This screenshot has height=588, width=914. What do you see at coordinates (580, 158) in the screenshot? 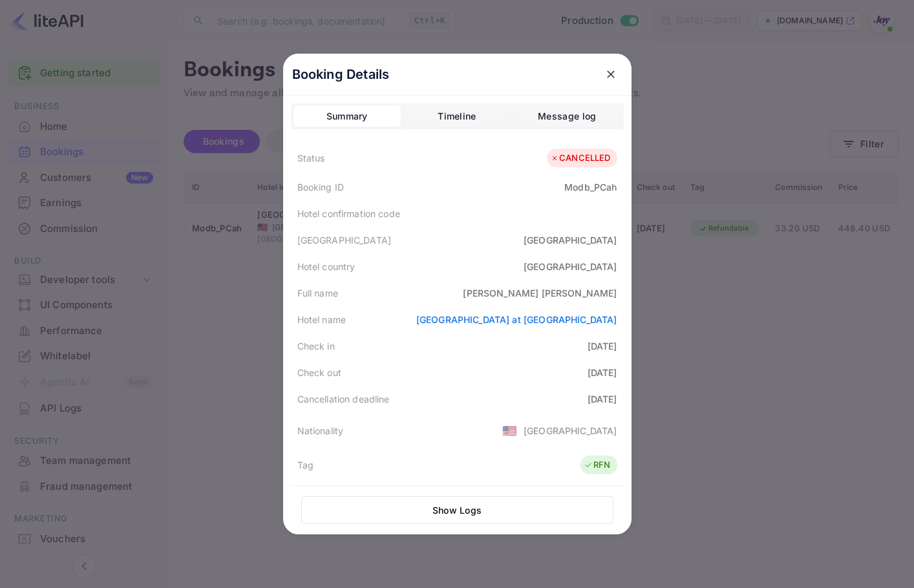
I see `div: CANCELLED` at bounding box center [580, 158].